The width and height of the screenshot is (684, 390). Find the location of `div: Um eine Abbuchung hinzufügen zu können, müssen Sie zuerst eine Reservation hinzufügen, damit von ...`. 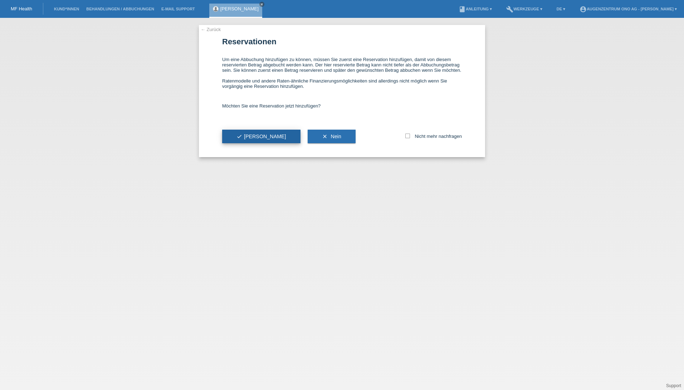

div: Um eine Abbuchung hinzufügen zu können, müssen Sie zuerst eine Reservation hinzufügen, damit von ... is located at coordinates (342, 73).